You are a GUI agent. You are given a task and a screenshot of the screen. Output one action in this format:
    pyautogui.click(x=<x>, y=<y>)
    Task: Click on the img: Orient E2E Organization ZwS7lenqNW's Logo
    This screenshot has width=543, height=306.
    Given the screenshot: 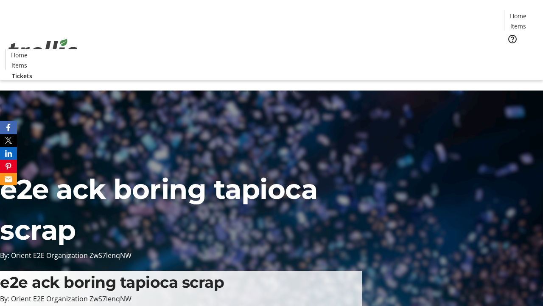 What is the action you would take?
    pyautogui.click(x=43, y=51)
    